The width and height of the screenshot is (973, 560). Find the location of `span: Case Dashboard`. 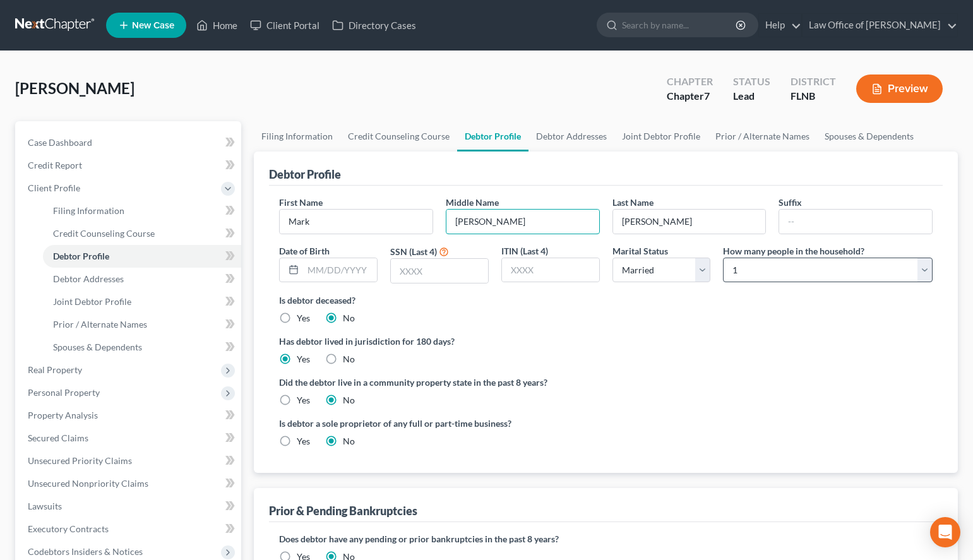

span: Case Dashboard is located at coordinates (60, 142).